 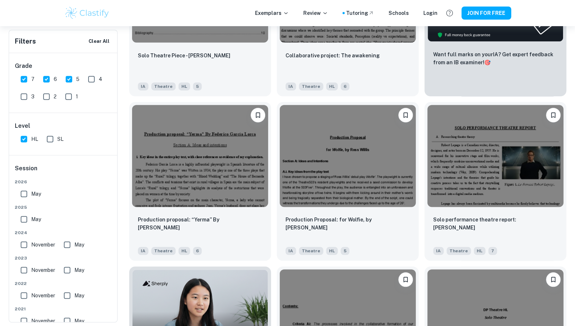 What do you see at coordinates (77, 96) in the screenshot?
I see `span: 1` at bounding box center [77, 96].